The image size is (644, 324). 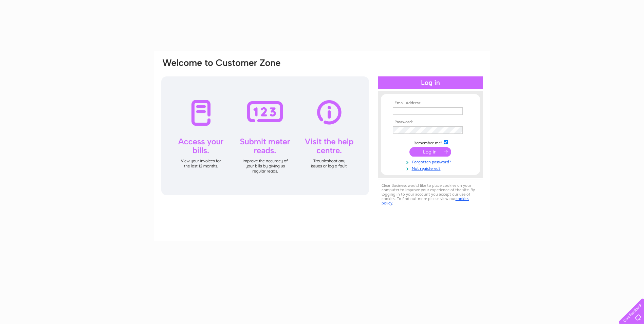 I want to click on input: Submit, so click(x=430, y=152).